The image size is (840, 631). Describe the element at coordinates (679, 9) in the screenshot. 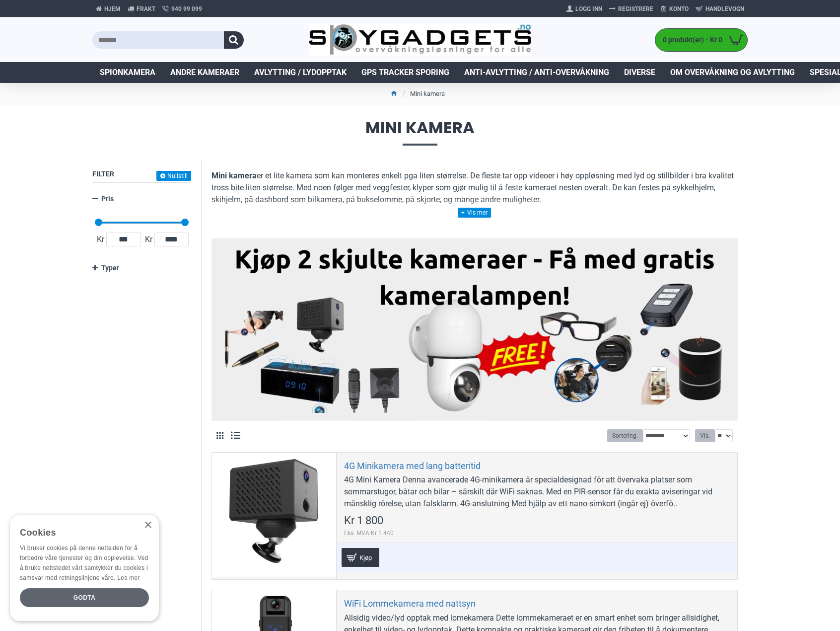

I see `span: Konto` at that location.